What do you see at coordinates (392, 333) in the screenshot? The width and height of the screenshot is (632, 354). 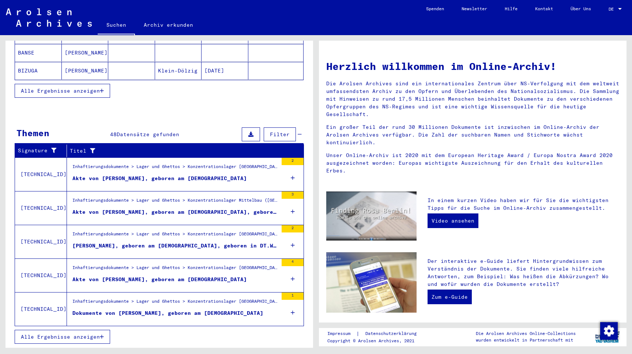 I see `a: Datenschutzerklärung` at bounding box center [392, 333].